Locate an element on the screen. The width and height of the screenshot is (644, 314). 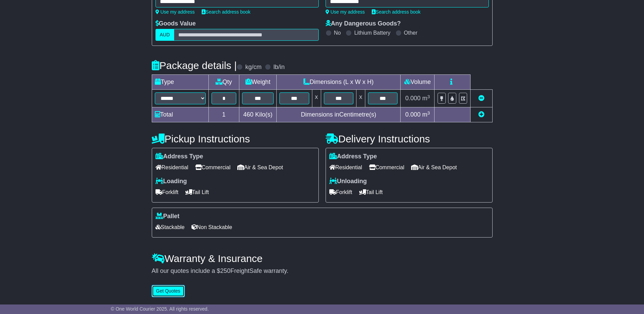
a: Remove this item is located at coordinates (482, 98).